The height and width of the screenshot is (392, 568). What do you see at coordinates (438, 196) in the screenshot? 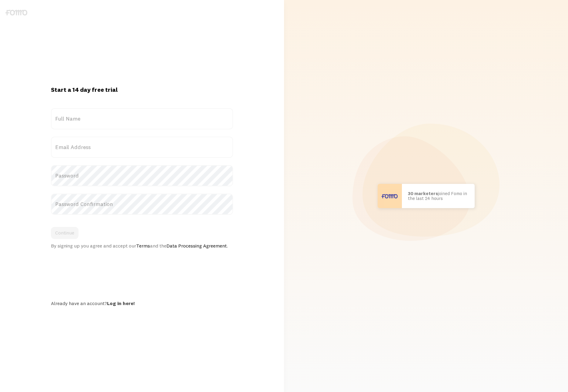
I see `p: joined Fomo in the last 24 hours` at bounding box center [438, 196].